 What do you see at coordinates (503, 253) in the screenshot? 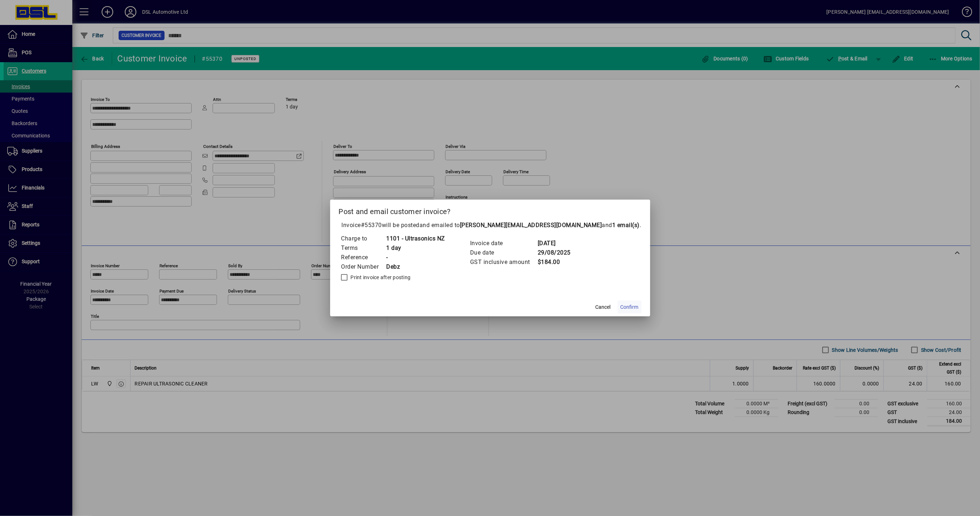
I see `td: Due date` at bounding box center [503, 253].